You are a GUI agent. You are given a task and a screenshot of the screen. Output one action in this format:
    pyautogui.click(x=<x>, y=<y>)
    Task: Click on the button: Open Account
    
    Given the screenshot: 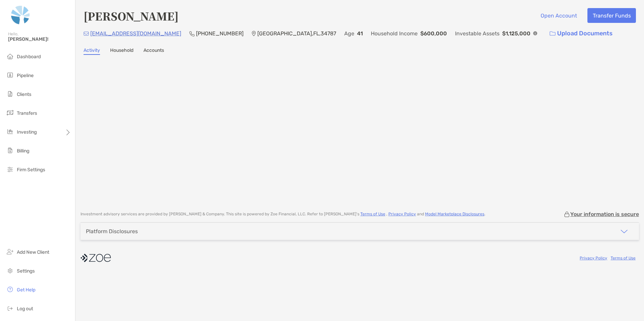 What is the action you would take?
    pyautogui.click(x=559, y=15)
    